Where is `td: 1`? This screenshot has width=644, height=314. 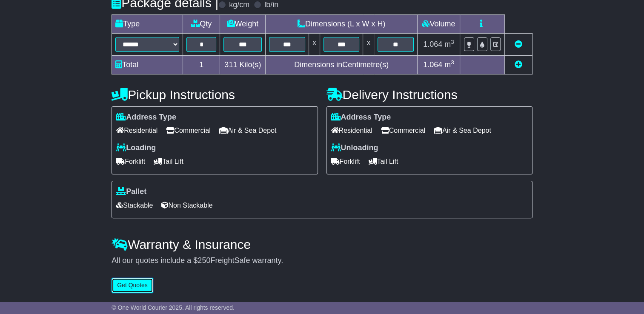
td: 1 is located at coordinates (201, 65).